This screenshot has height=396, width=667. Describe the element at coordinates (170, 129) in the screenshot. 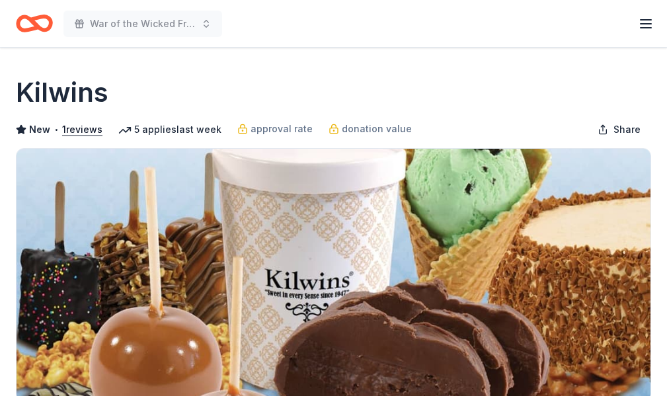

I see `div: 5 applies last week` at that location.